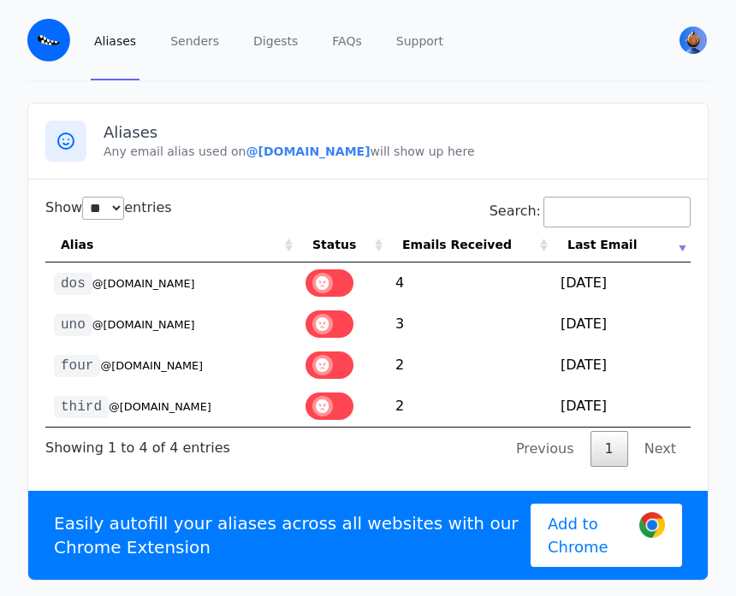 Image resolution: width=736 pixels, height=596 pixels. What do you see at coordinates (589, 210) in the screenshot?
I see `label: Search:` at bounding box center [589, 210].